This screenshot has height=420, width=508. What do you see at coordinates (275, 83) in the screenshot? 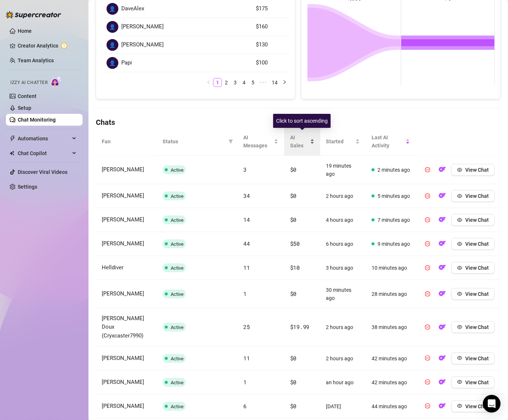
I see `li: 14` at bounding box center [275, 83].